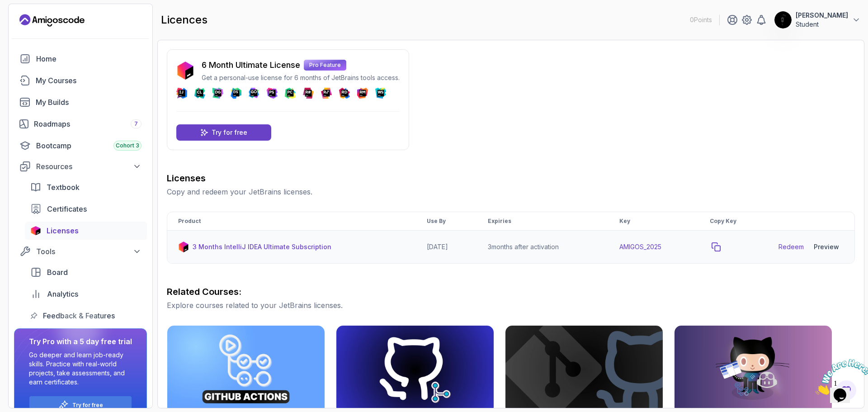 The width and height of the screenshot is (868, 412). What do you see at coordinates (653, 247) in the screenshot?
I see `td: AMIGOS_2025` at bounding box center [653, 247].